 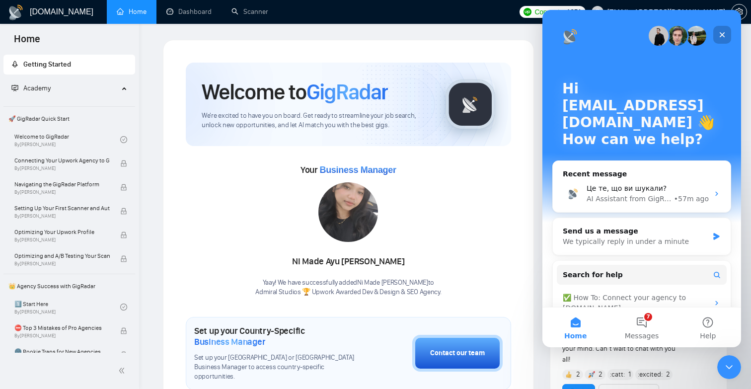 I want to click on span: rocket, so click(x=15, y=64).